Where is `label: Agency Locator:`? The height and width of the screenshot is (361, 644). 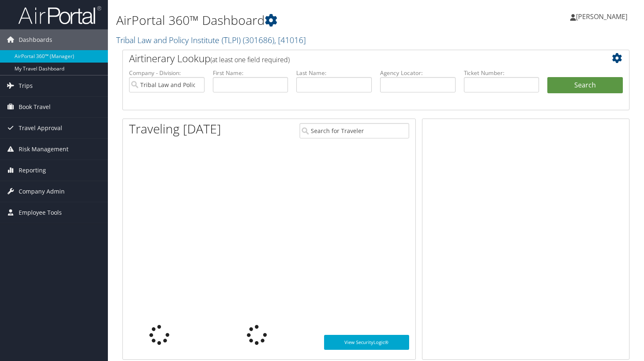 label: Agency Locator: is located at coordinates (418, 73).